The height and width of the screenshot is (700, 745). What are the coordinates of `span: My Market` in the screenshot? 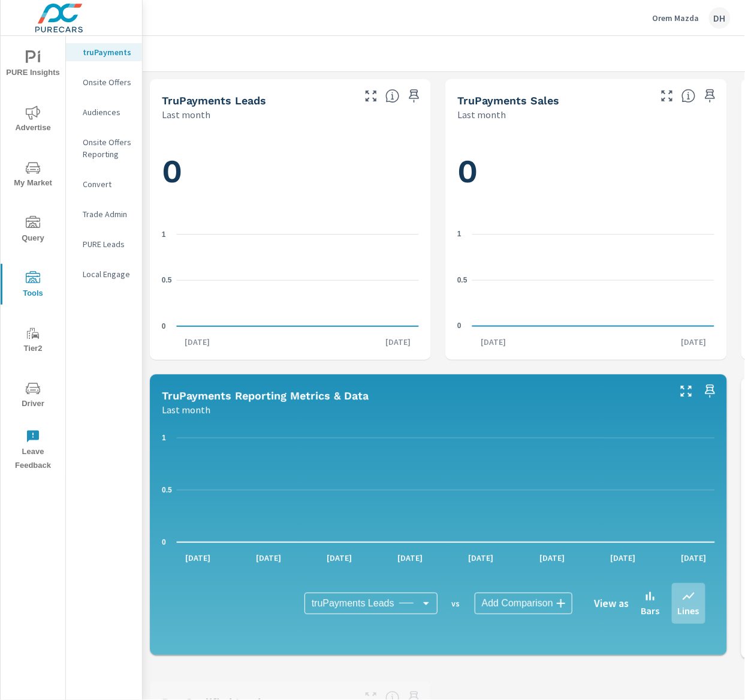 It's located at (34, 176).